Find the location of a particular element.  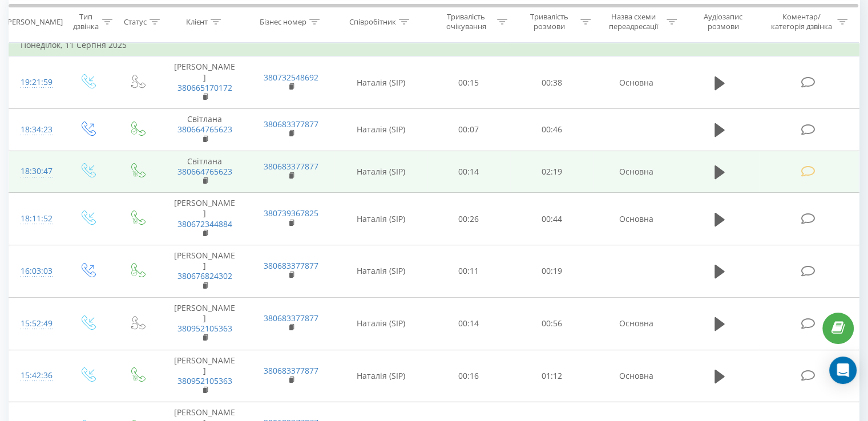

a: 380739367825 is located at coordinates (291, 213).